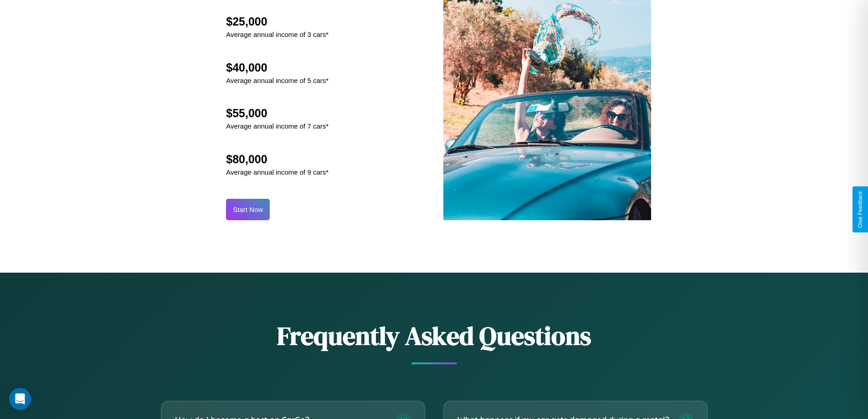 The height and width of the screenshot is (419, 868). What do you see at coordinates (277, 67) in the screenshot?
I see `h2: $40,000` at bounding box center [277, 67].